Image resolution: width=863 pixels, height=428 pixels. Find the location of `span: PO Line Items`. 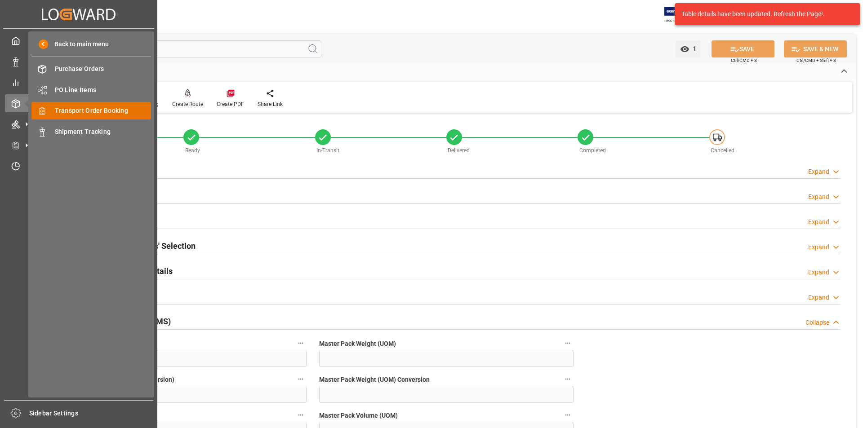

span: PO Line Items is located at coordinates (103, 90).